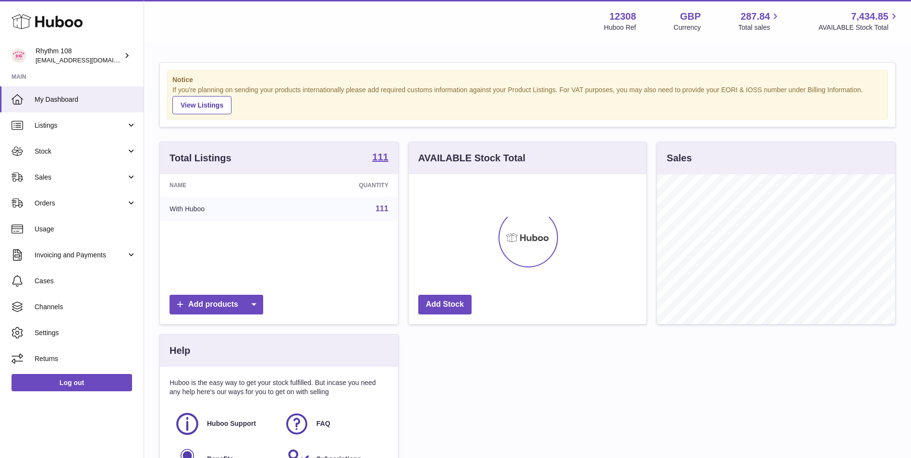 The image size is (911, 458). I want to click on span: FAQ, so click(323, 423).